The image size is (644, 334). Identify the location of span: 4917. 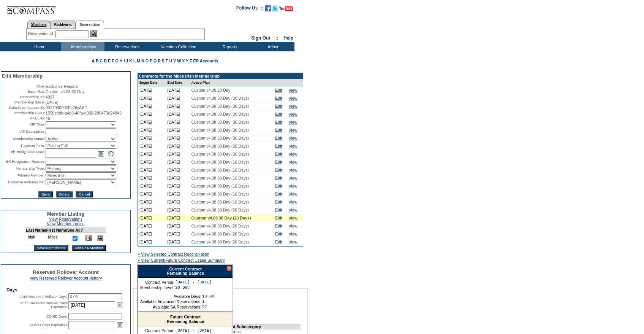
(50, 97).